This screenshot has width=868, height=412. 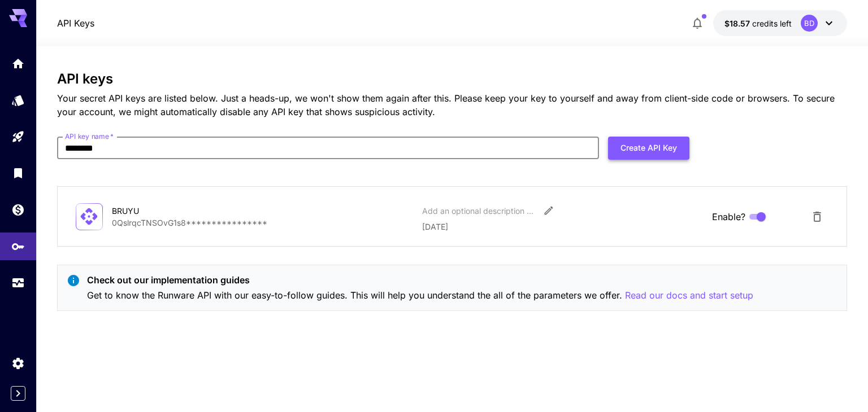 What do you see at coordinates (649, 148) in the screenshot?
I see `button: Create API Key` at bounding box center [649, 148].